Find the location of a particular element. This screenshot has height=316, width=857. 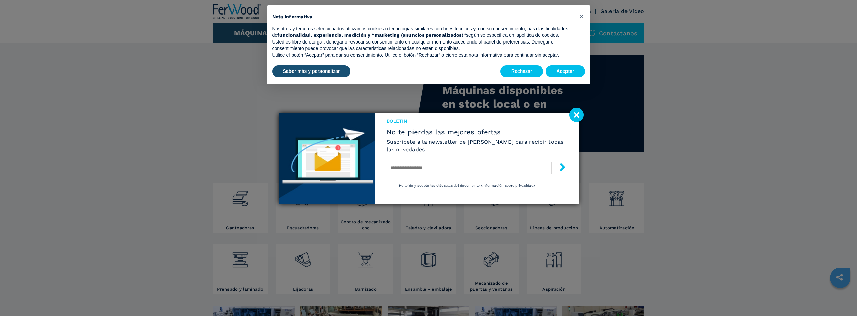

a: política de cookies is located at coordinates (538, 35).